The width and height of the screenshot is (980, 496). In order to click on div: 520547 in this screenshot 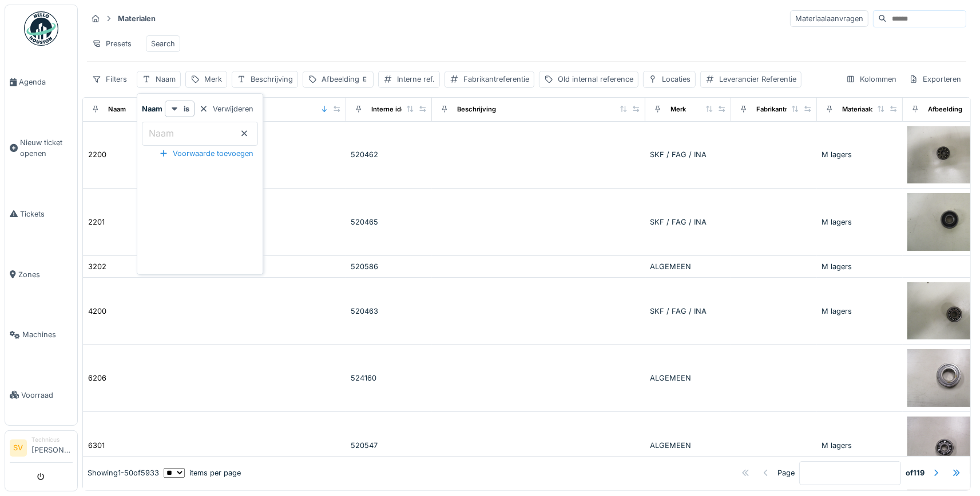, I will do `click(389, 445)`.